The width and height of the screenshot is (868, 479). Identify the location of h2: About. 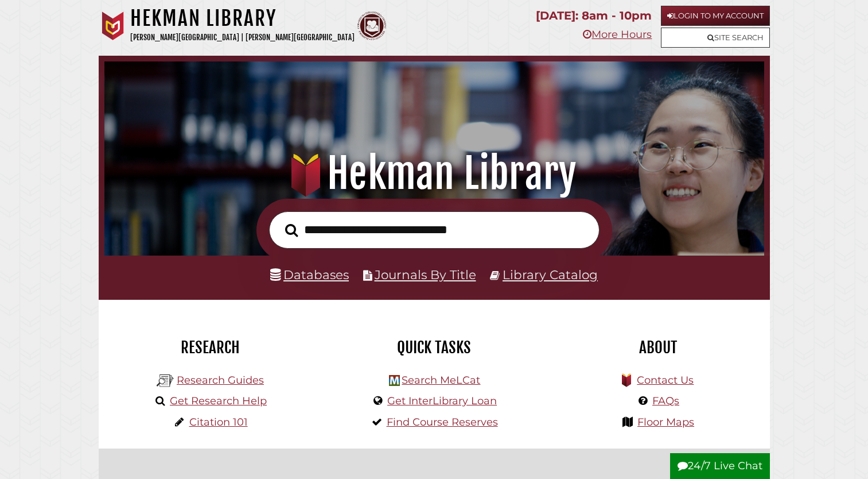
(658, 348).